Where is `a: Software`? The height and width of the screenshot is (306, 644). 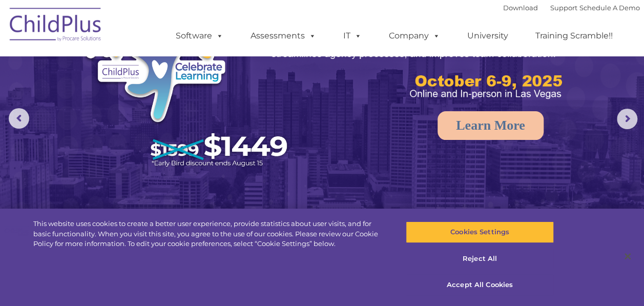
a: Software is located at coordinates (200, 36).